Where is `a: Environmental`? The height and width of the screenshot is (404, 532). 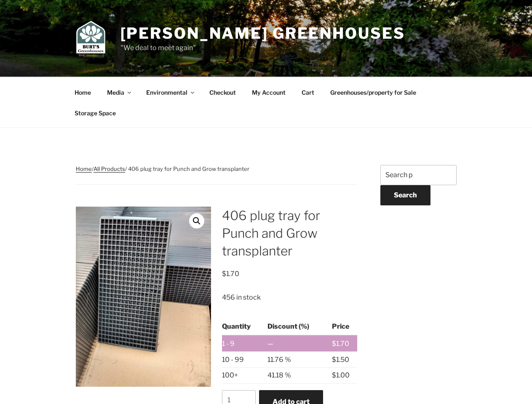 a: Environmental is located at coordinates (169, 92).